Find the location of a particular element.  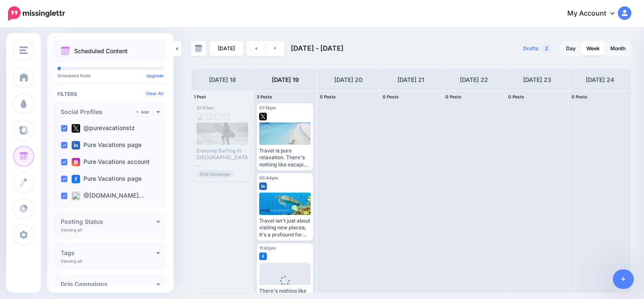

a: Drafts2 is located at coordinates (538, 49).